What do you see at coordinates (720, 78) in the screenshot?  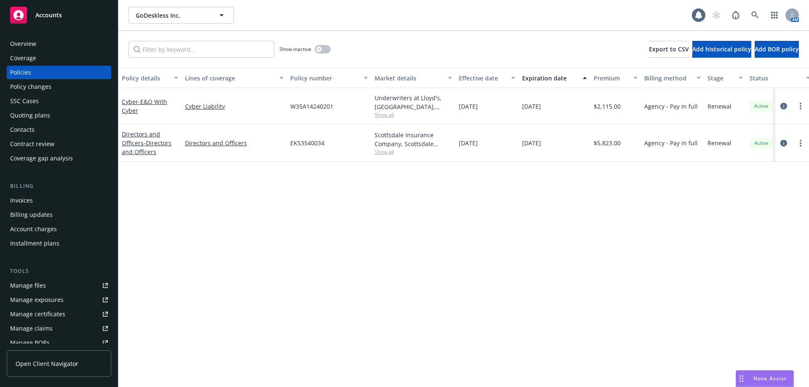 I see `div: Stage` at bounding box center [720, 78].